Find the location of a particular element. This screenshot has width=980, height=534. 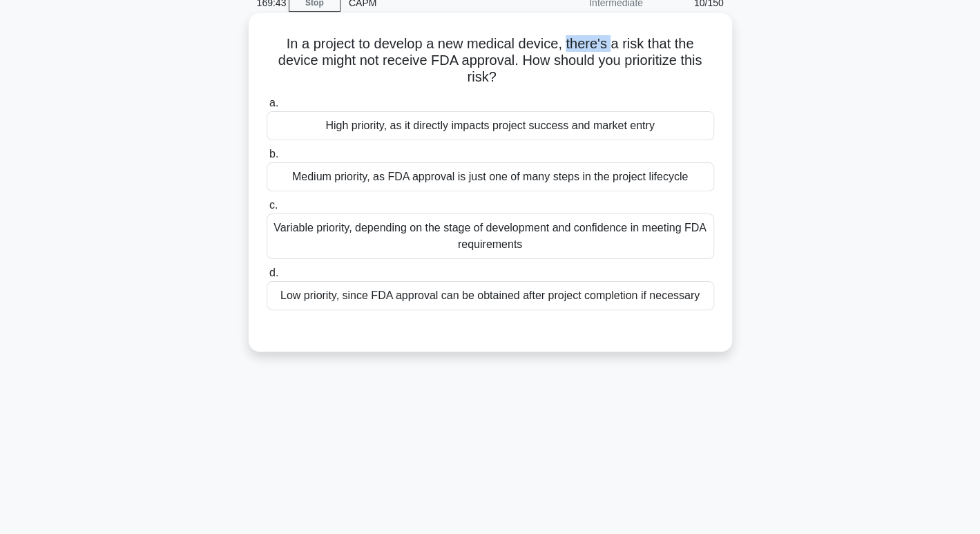

span: a. is located at coordinates (274, 103).